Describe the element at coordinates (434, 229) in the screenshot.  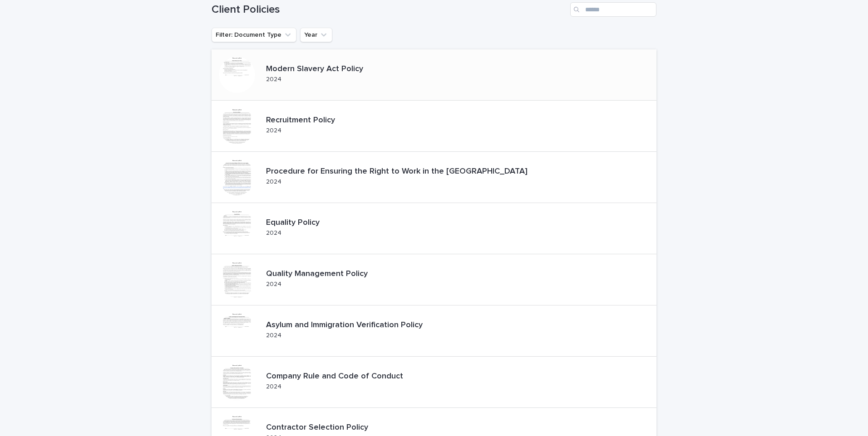
I see `a: Equality Policy2024` at that location.